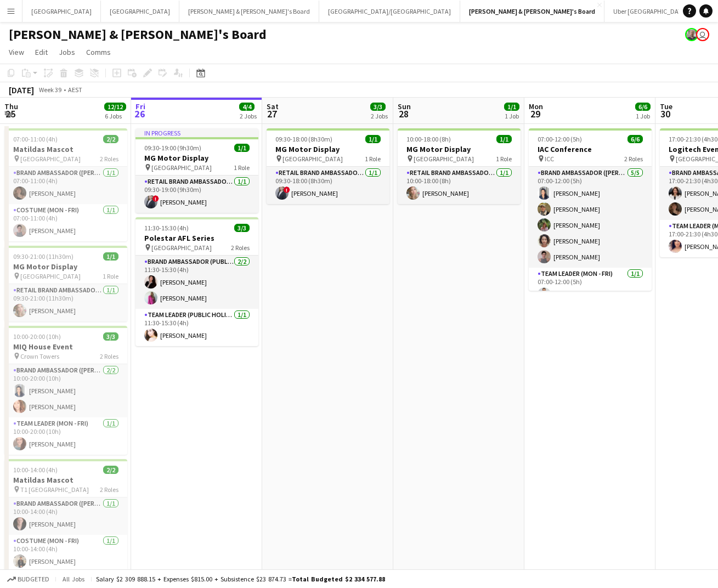 The width and height of the screenshot is (718, 588). I want to click on a: Comms, so click(98, 52).